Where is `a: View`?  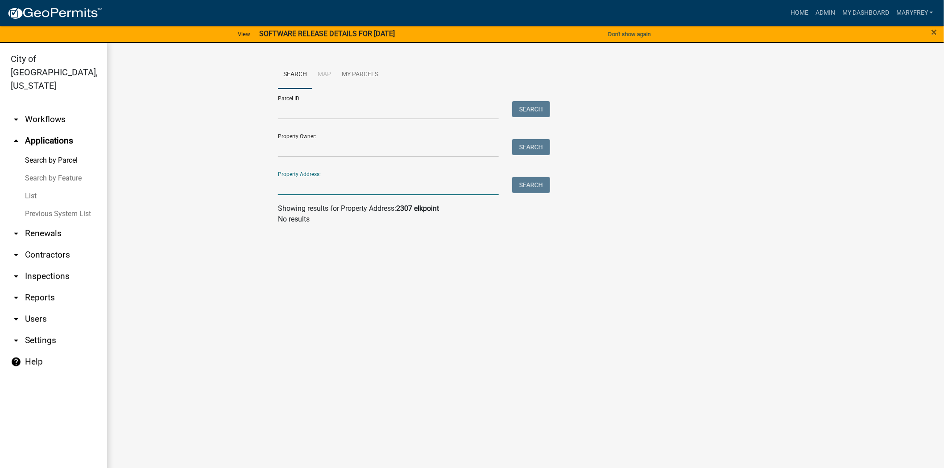
a: View is located at coordinates (244, 34).